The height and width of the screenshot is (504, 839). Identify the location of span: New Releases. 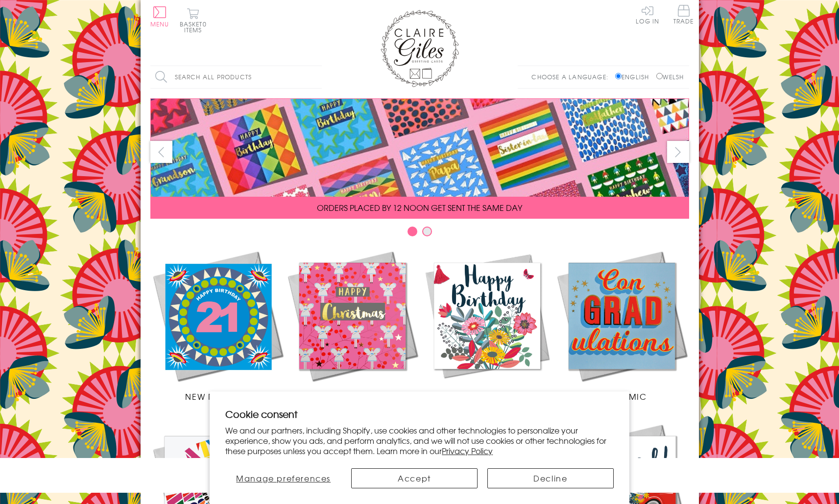
(217, 397).